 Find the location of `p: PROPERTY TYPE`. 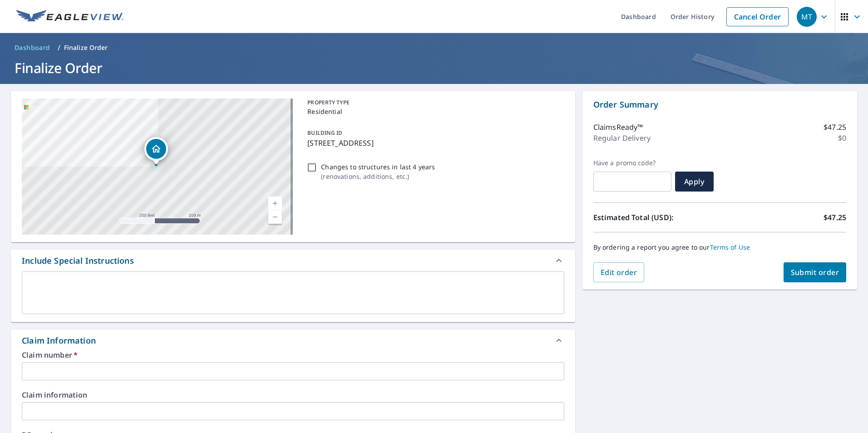

p: PROPERTY TYPE is located at coordinates (434, 103).